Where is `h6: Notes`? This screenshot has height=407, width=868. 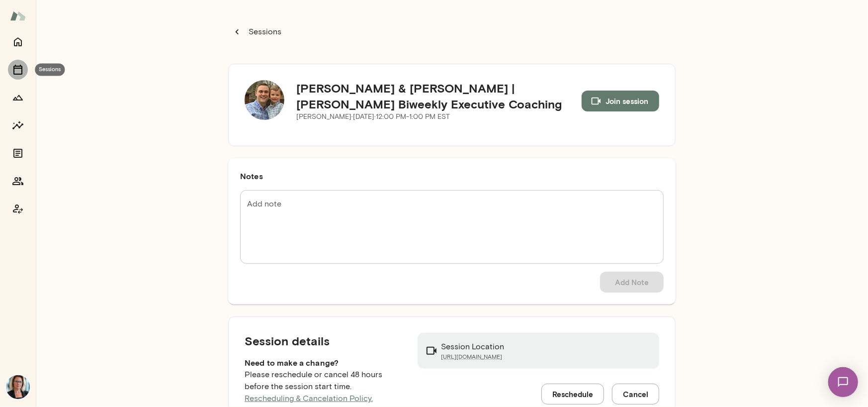 h6: Notes is located at coordinates (452, 176).